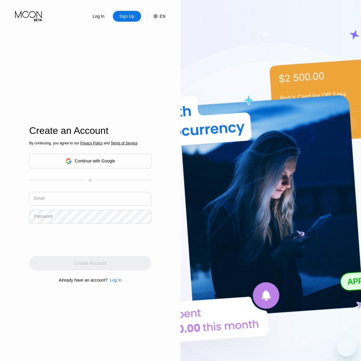  I want to click on div: Email, so click(39, 198).